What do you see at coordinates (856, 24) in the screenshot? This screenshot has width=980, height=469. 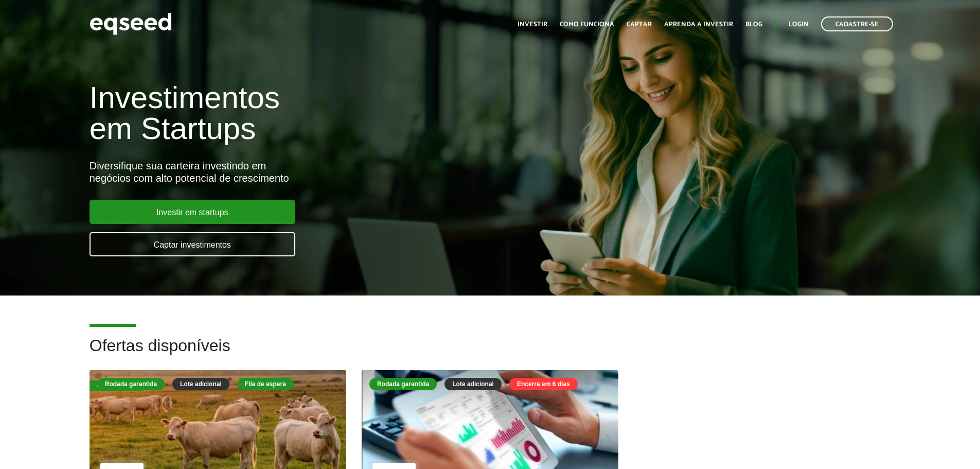 I see `a: Cadastre-se` at bounding box center [856, 24].